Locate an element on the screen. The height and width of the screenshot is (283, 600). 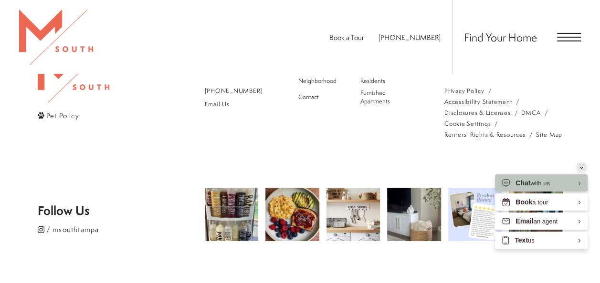
span: Contact is located at coordinates (308, 97).